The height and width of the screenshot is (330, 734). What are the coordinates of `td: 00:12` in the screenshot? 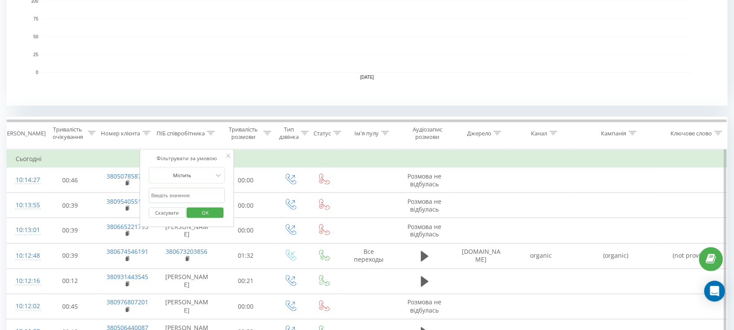 It's located at (70, 281).